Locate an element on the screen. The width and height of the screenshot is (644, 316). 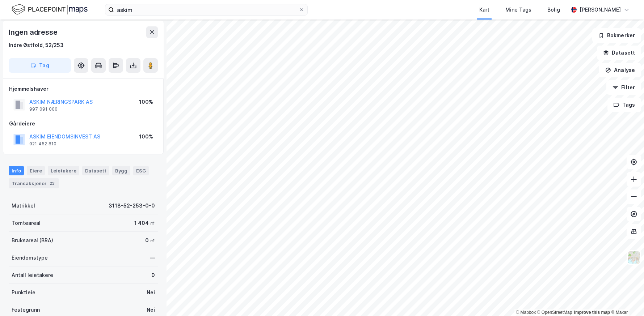
div: Kart is located at coordinates (484, 10).